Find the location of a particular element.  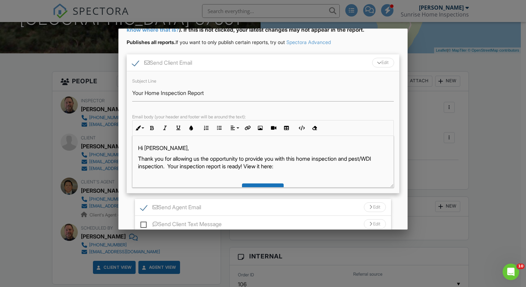

button: Insert Table is located at coordinates (286, 128).